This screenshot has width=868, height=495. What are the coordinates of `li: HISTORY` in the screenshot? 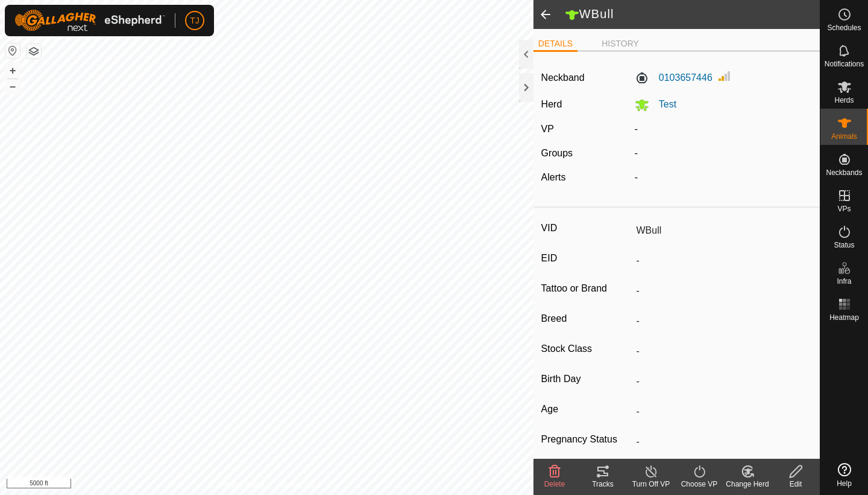 It's located at (620, 43).